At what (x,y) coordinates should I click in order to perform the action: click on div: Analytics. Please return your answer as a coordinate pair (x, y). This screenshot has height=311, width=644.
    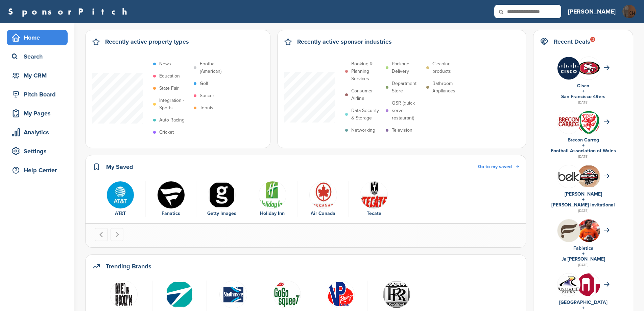
    Looking at the image, I should click on (39, 132).